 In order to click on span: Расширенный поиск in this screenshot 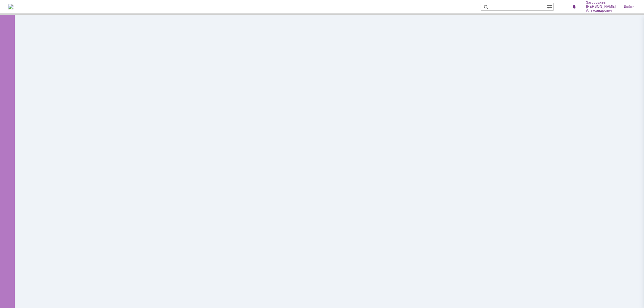, I will do `click(550, 6)`.